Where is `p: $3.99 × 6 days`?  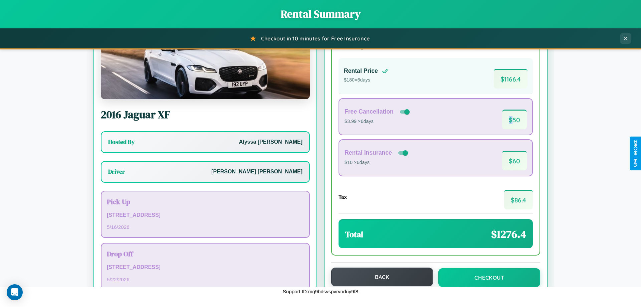
p: $3.99 × 6 days is located at coordinates (377, 121).